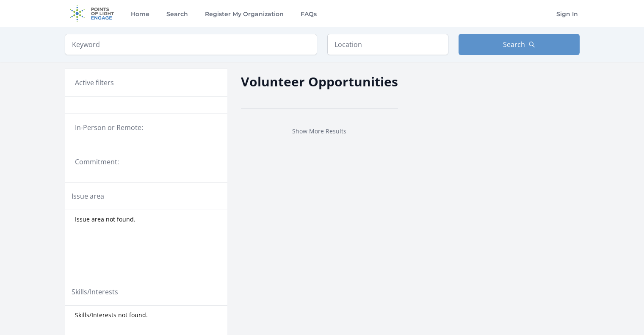  I want to click on h2: Volunteer Opportunities, so click(319, 81).